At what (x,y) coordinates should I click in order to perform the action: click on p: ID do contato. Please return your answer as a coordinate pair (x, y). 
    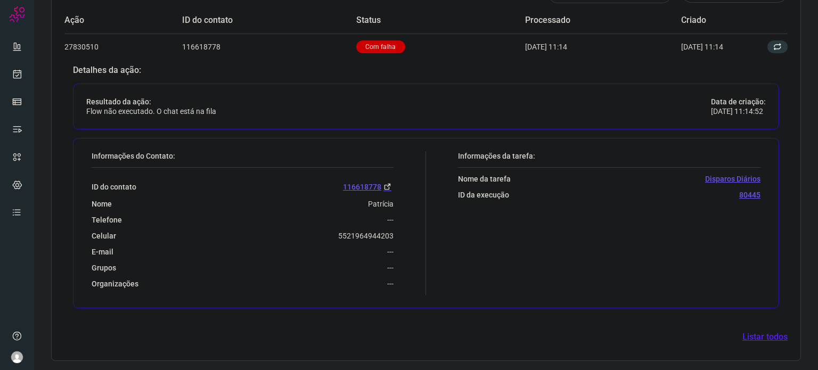
    Looking at the image, I should click on (114, 187).